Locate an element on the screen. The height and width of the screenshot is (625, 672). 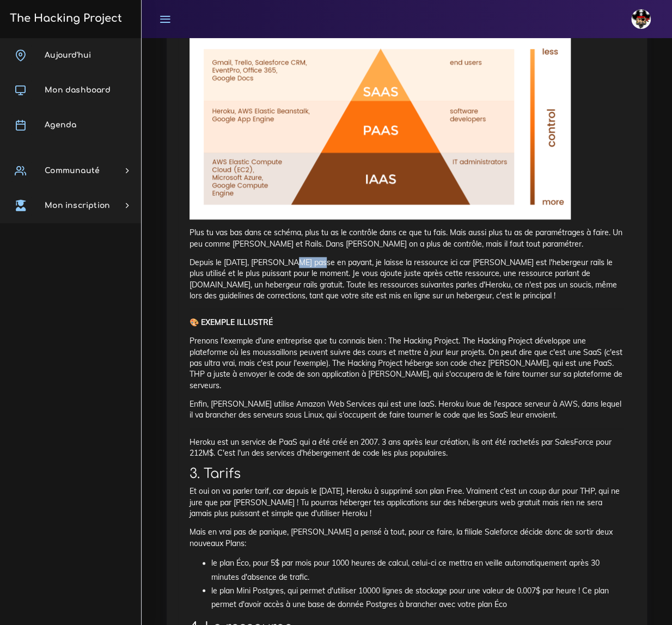
h2: 3. Tarifs is located at coordinates (406, 474).